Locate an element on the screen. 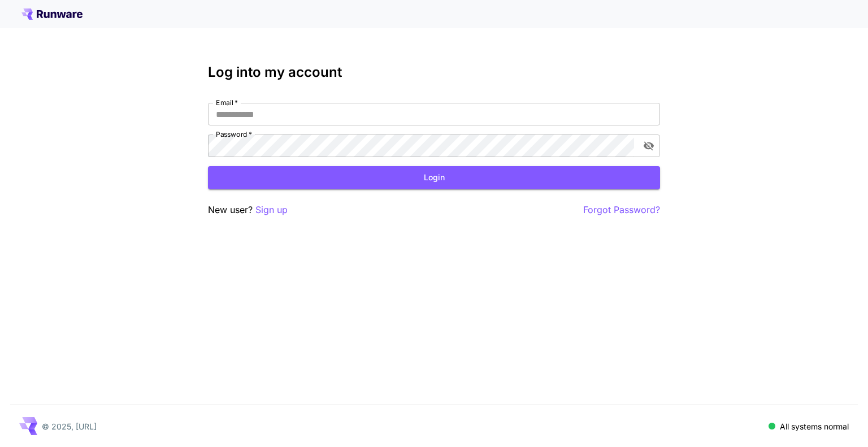  p: Sign up is located at coordinates (271, 210).